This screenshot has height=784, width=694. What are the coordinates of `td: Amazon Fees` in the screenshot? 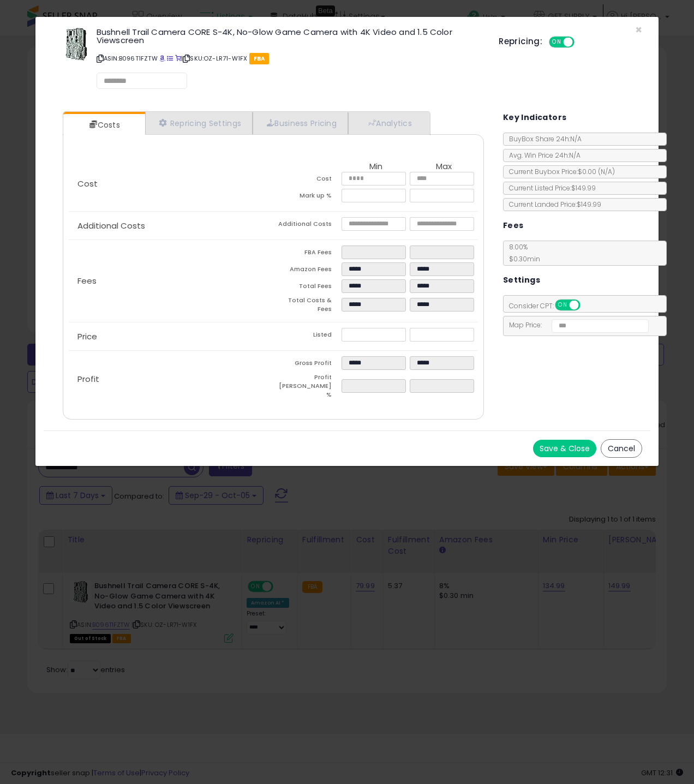 It's located at (307, 271).